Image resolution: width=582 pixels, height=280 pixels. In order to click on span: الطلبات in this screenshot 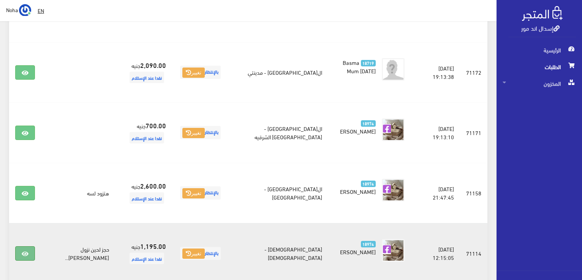, I will do `click(539, 67)`.